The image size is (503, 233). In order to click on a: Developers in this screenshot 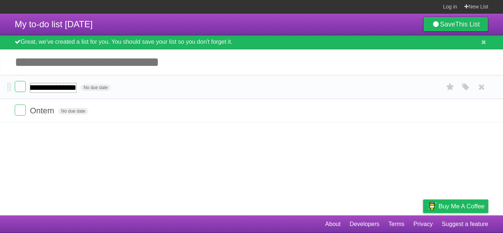, I will do `click(364, 224)`.